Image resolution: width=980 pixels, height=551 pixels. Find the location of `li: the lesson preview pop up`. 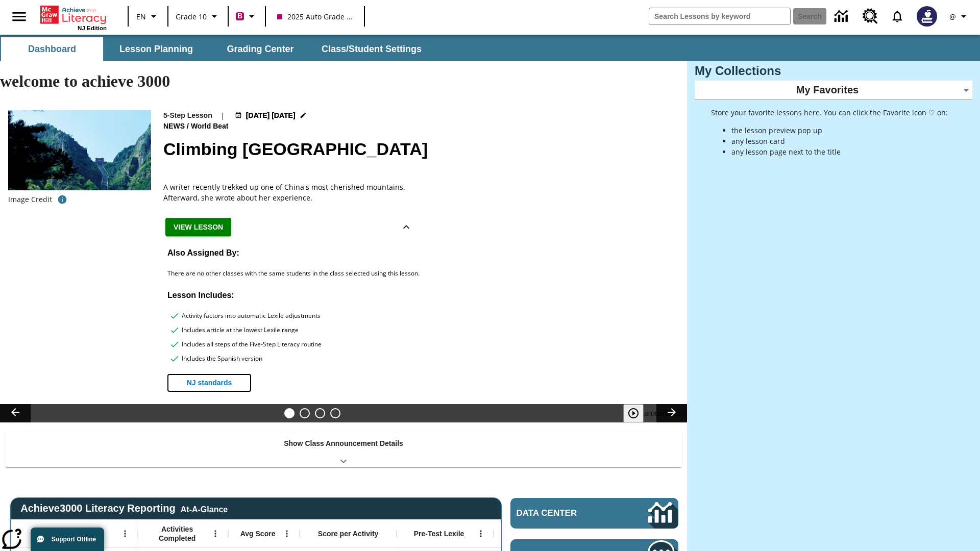

li: the lesson preview pop up is located at coordinates (839, 130).